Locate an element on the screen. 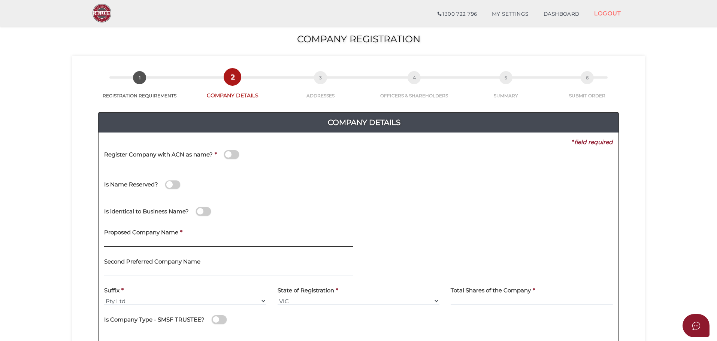 The width and height of the screenshot is (717, 341). a: 1300 722 796 is located at coordinates (457, 14).